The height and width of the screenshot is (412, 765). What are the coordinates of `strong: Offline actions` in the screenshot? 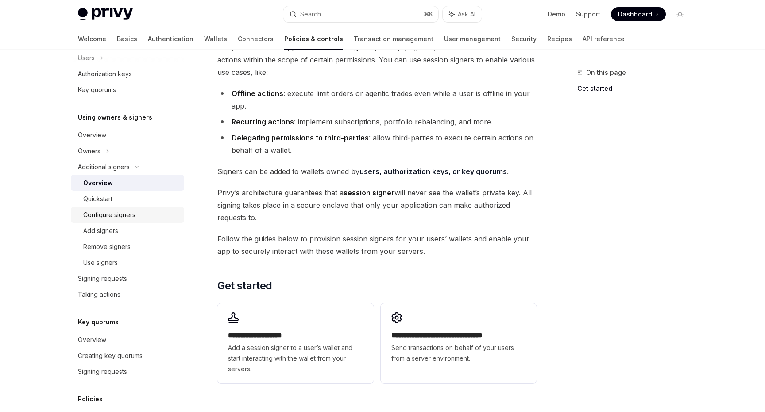 It's located at (257, 93).